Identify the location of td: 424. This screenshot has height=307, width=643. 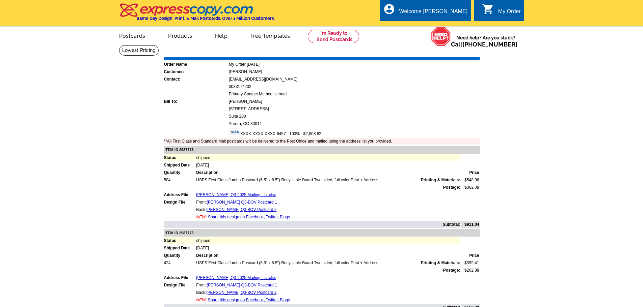
(179, 263).